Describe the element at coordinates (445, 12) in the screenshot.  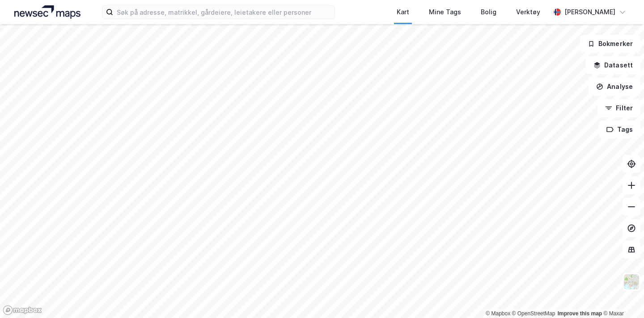
I see `div: Mine Tags` at that location.